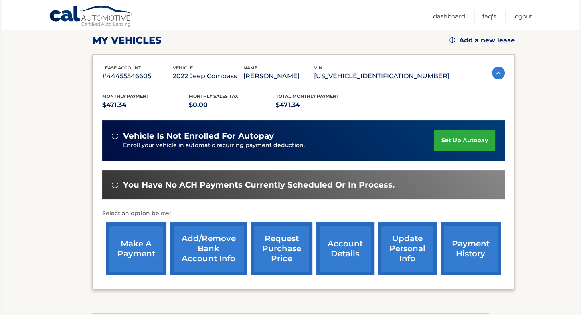 This screenshot has height=315, width=581. Describe the element at coordinates (127, 40) in the screenshot. I see `h2: my vehicles` at that location.